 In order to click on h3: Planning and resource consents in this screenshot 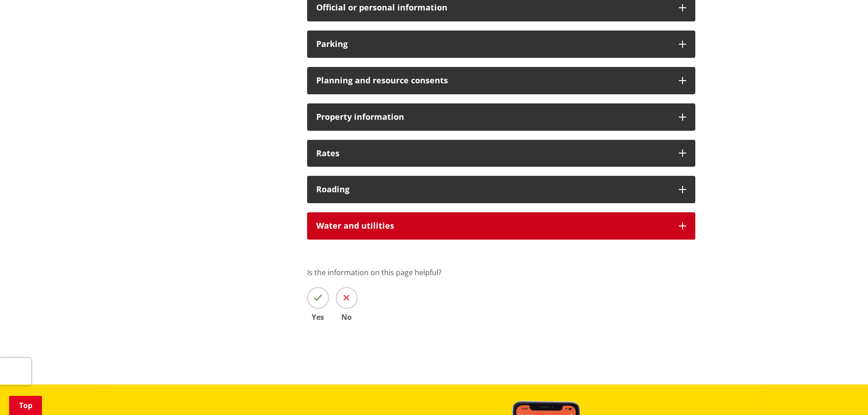, I will do `click(493, 81)`.